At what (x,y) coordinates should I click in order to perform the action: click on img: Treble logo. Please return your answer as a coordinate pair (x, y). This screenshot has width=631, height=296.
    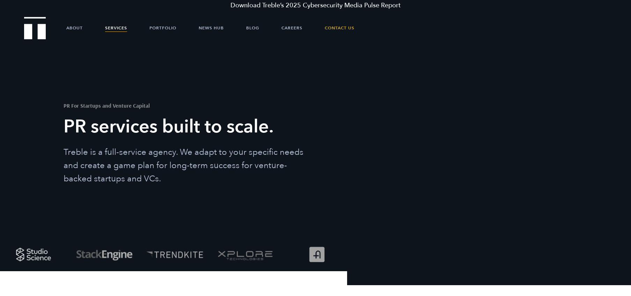
    Looking at the image, I should click on (35, 28).